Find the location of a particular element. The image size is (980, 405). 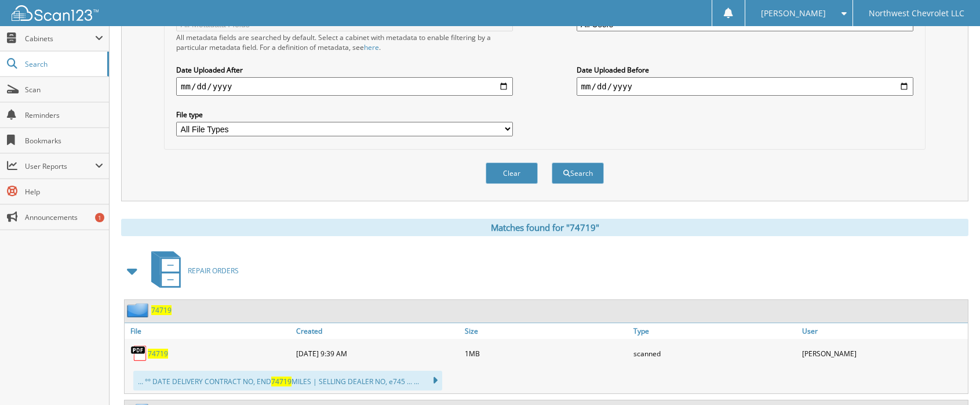

input: end is located at coordinates (745, 86).